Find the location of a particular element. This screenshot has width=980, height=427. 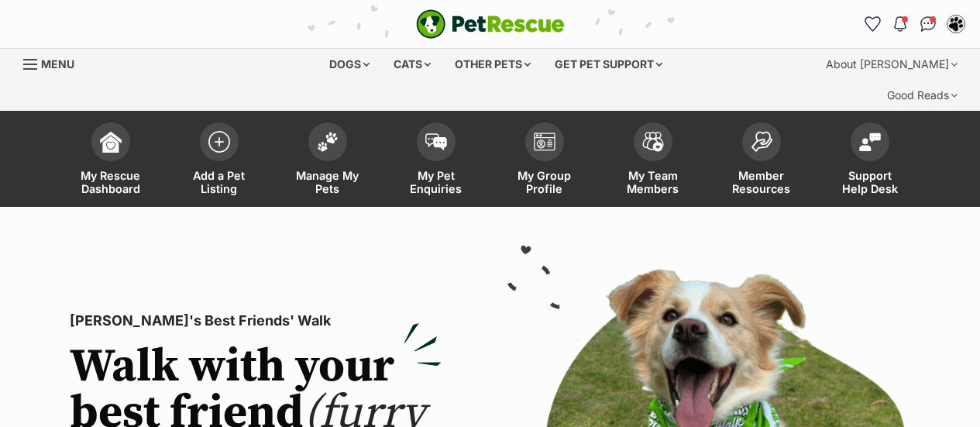

img: dashboard-icon-eb2f2d2d3e046f16d808141f083e7271f6b2e854fb5c12c21221c1fb7104beca.svg is located at coordinates (111, 142).